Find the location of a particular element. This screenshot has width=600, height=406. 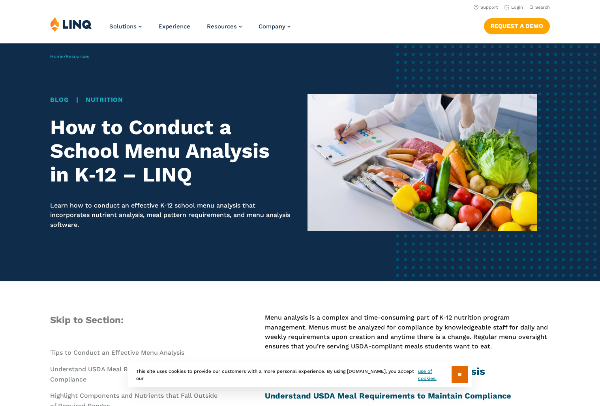

a: Solutions is located at coordinates (126, 26).